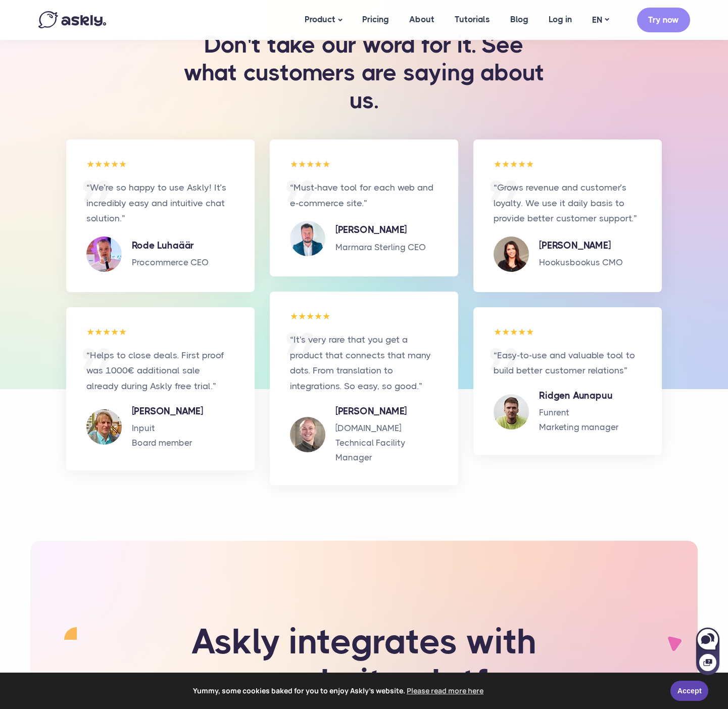  I want to click on span: Yummy, some cookies baked for you to enjoy Askly's website., so click(340, 691).